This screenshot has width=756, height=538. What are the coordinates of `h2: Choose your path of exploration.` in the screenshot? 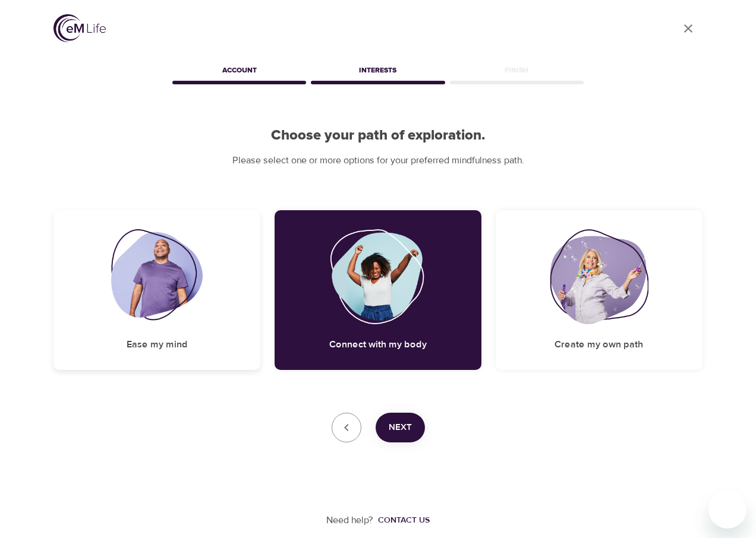 It's located at (378, 135).